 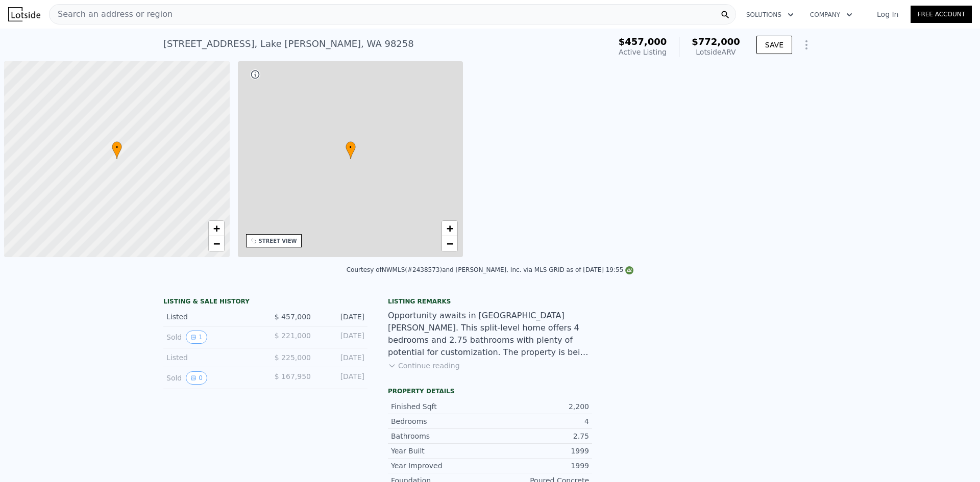 What do you see at coordinates (490, 302) in the screenshot?
I see `div: Listing remarks` at bounding box center [490, 302].